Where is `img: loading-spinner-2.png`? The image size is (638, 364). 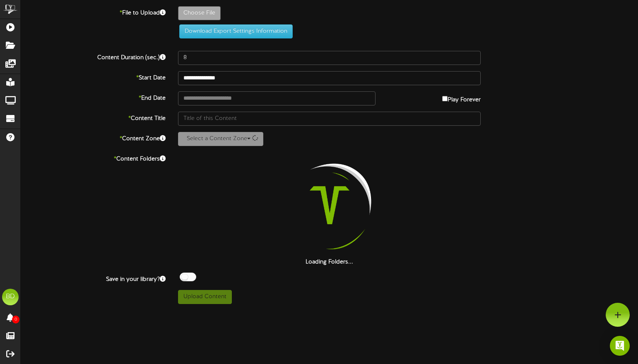 img: loading-spinner-2.png is located at coordinates (330, 205).